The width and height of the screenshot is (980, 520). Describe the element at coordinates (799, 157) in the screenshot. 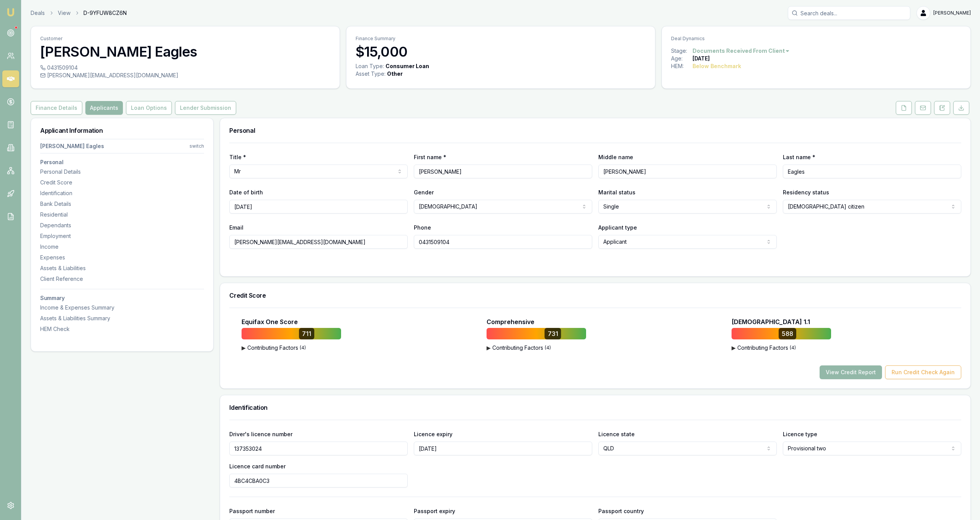

I see `label: Last name *` at that location.